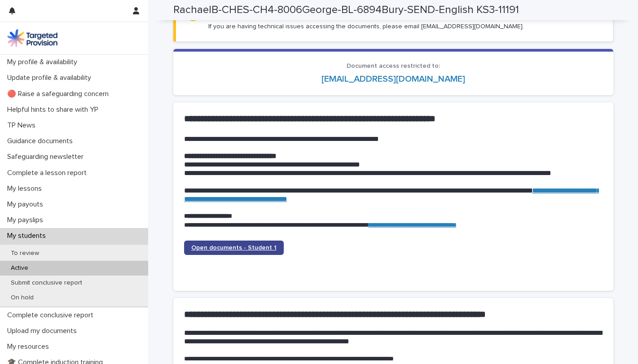 The height and width of the screenshot is (364, 638). What do you see at coordinates (234, 248) in the screenshot?
I see `a: Open documents - Student 1` at bounding box center [234, 248].